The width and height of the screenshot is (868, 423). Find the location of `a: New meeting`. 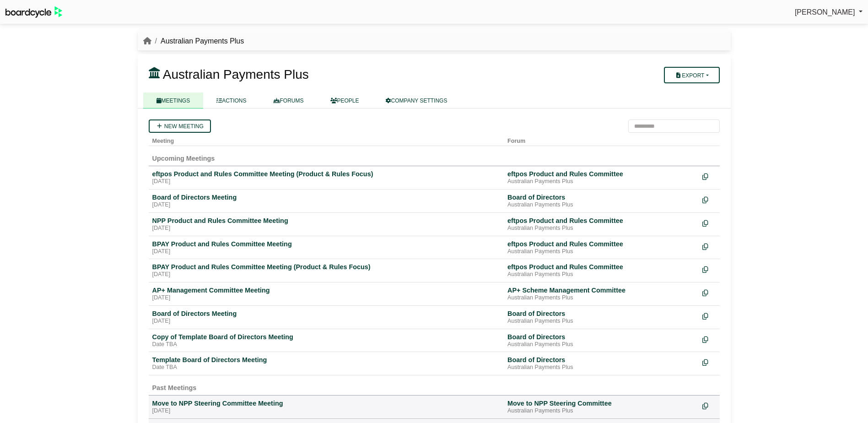

a: New meeting is located at coordinates (180, 126).